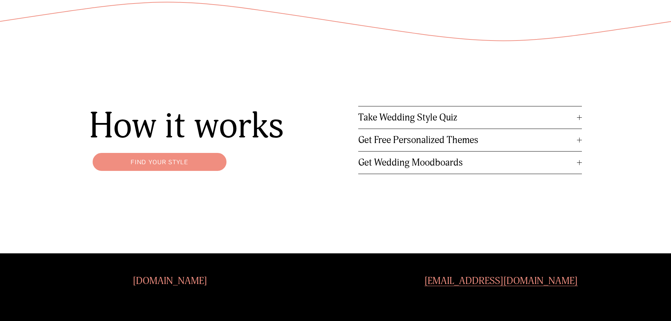 The height and width of the screenshot is (321, 671). I want to click on button: Take Wedding Style Quiz, so click(470, 117).